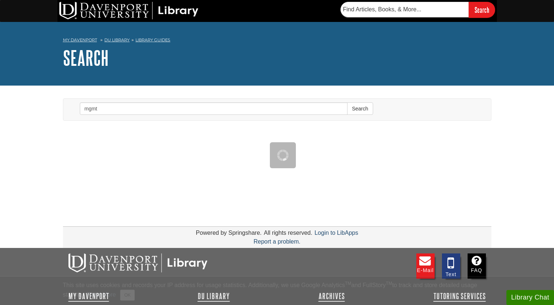 The width and height of the screenshot is (554, 305). Describe the element at coordinates (277, 242) in the screenshot. I see `a: Report a problem.` at that location.